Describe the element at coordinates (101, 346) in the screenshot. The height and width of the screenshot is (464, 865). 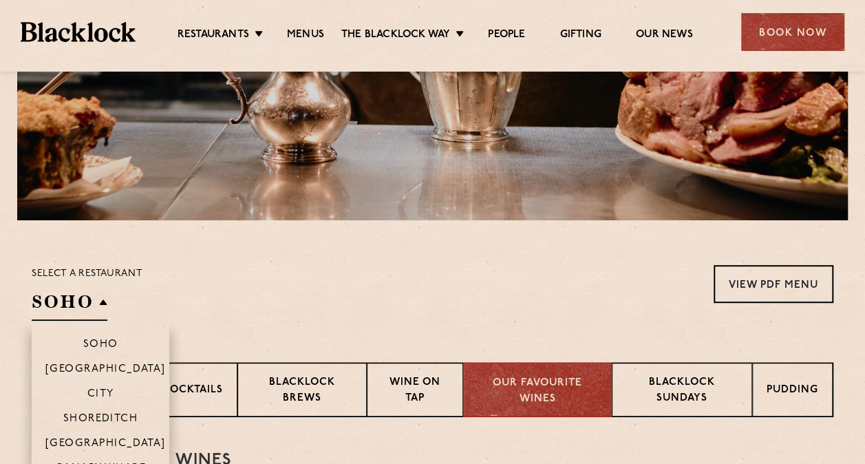
I see `p: Soho` at that location.